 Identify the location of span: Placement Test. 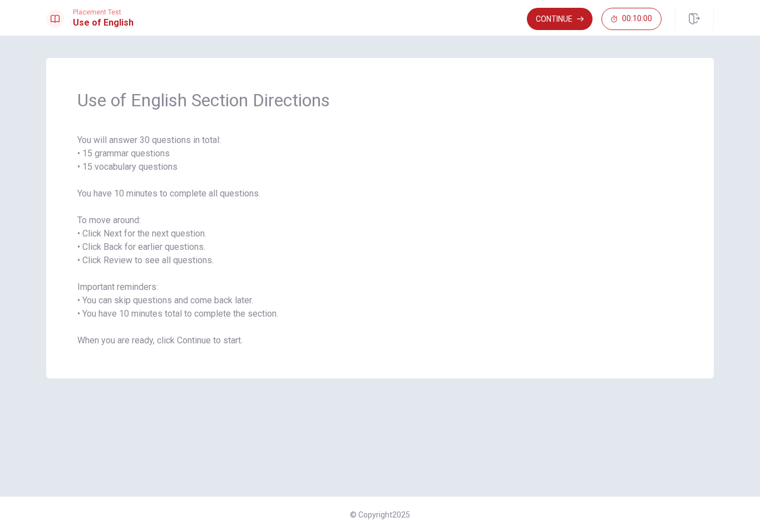
(103, 12).